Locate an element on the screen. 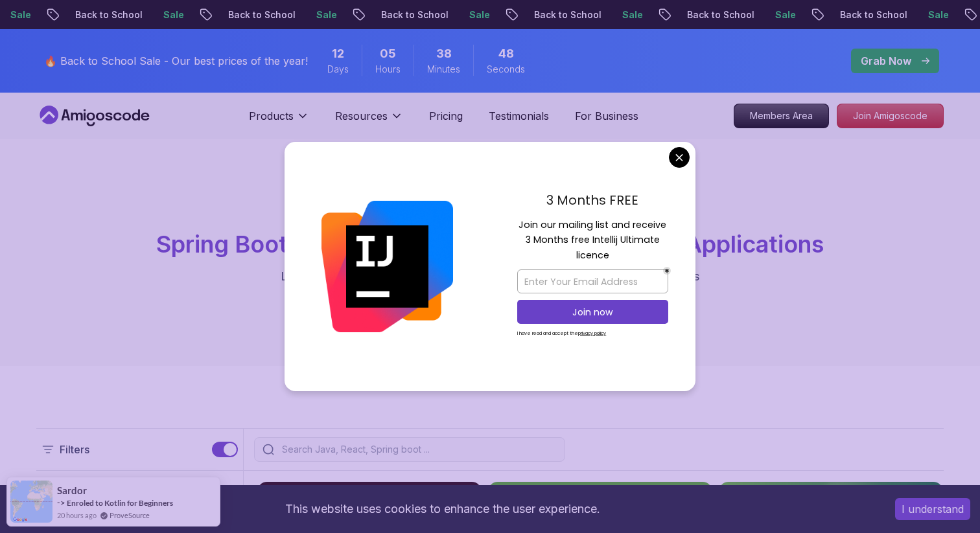  button: Accept cookies is located at coordinates (933, 509).